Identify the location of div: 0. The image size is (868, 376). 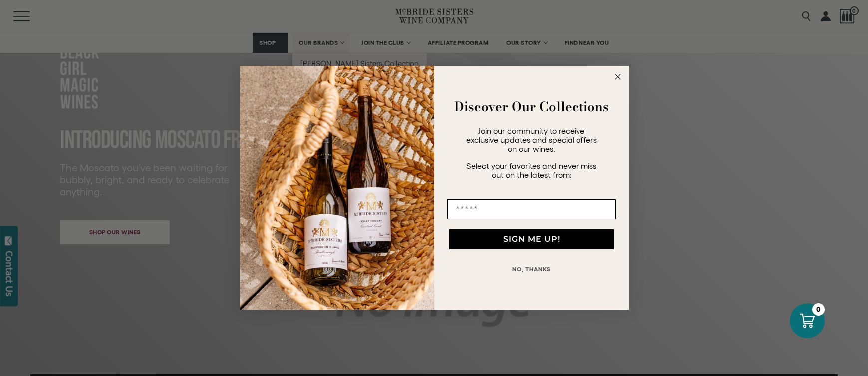
(818, 309).